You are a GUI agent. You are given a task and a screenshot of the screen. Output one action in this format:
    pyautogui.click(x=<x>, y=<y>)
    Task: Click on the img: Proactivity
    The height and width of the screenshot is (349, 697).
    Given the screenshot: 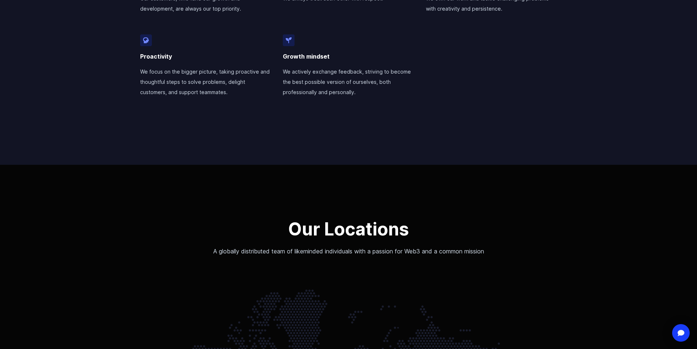 What is the action you would take?
    pyautogui.click(x=146, y=40)
    